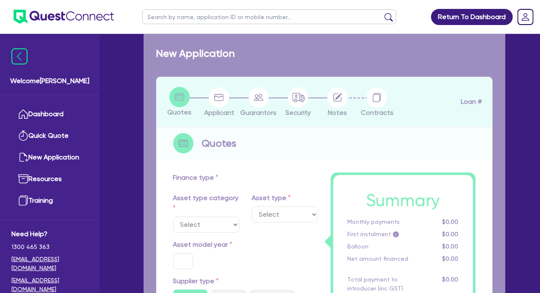 The height and width of the screenshot is (293, 540). I want to click on a: Training, so click(50, 200).